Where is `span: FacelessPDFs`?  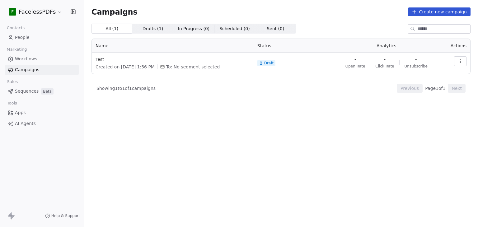 span: FacelessPDFs is located at coordinates (37, 12).